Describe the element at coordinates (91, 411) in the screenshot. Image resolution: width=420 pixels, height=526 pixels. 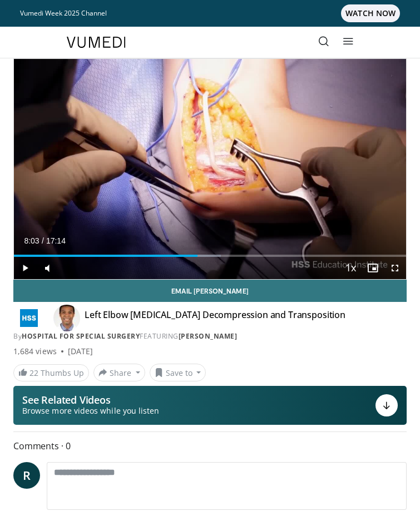
I see `span: Browse more videos while you listen` at that location.